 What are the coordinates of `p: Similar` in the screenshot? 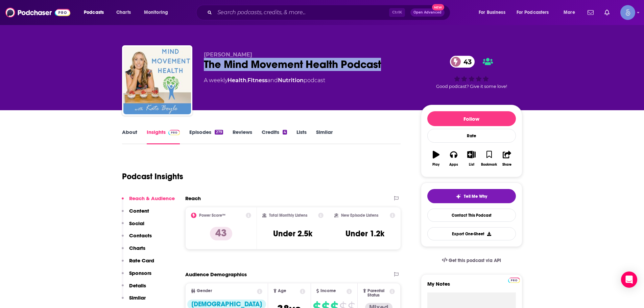 It's located at (137, 297).